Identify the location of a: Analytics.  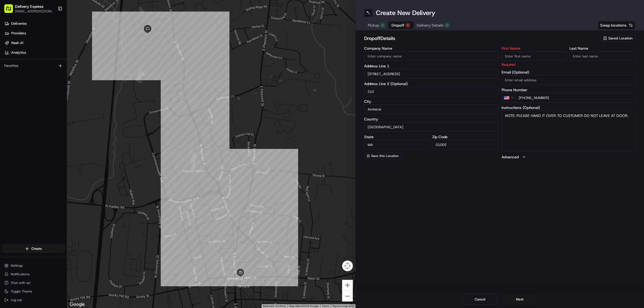
(34, 53).